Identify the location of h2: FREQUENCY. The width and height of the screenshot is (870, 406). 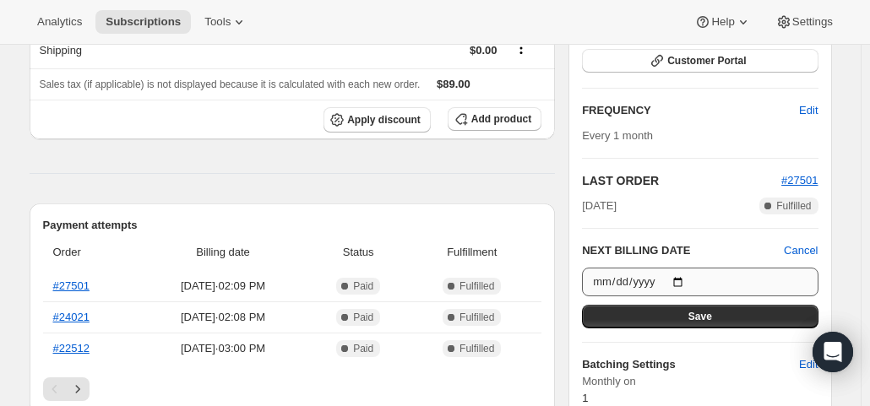
(690, 111).